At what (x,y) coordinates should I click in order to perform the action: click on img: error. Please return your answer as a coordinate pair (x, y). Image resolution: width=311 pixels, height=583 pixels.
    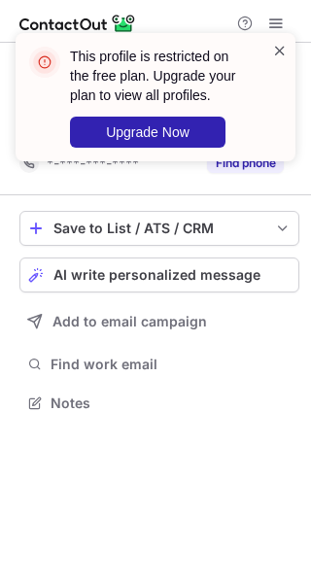
    Looking at the image, I should click on (45, 62).